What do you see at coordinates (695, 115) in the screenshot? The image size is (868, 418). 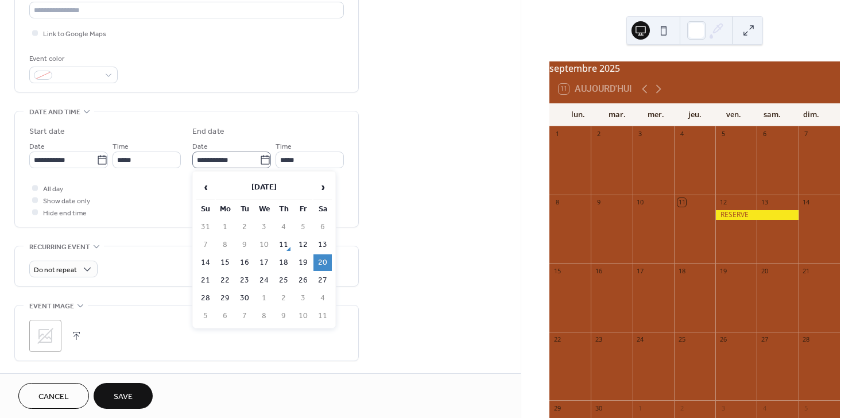 I see `div: jeu.` at bounding box center [695, 115].